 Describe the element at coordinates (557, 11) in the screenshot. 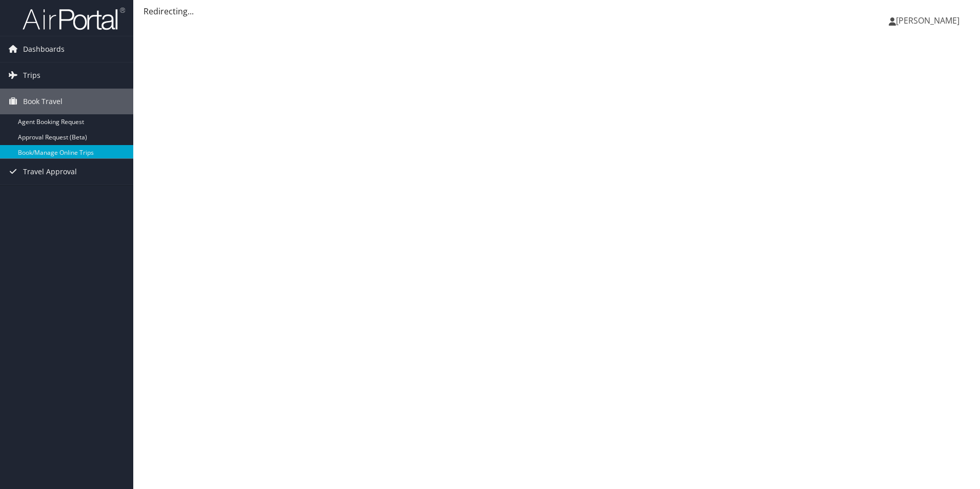

I see `div: Redirecting...` at that location.